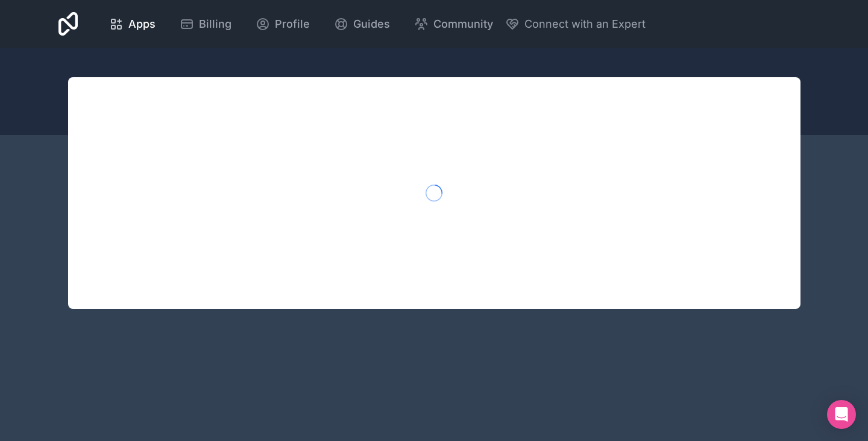 The height and width of the screenshot is (441, 868). I want to click on span: Connect with an Expert, so click(585, 24).